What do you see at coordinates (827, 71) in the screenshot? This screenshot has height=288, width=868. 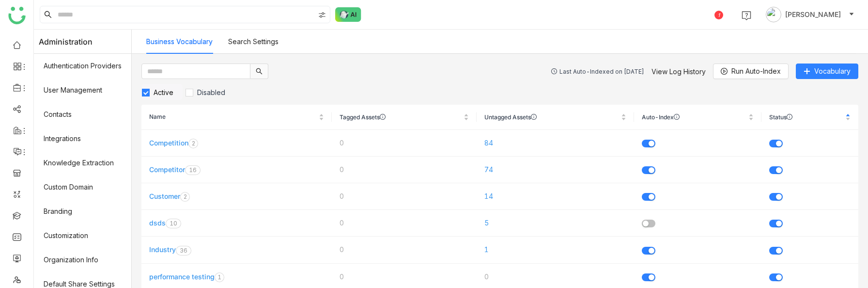 I see `button: Vocabulary` at bounding box center [827, 71].